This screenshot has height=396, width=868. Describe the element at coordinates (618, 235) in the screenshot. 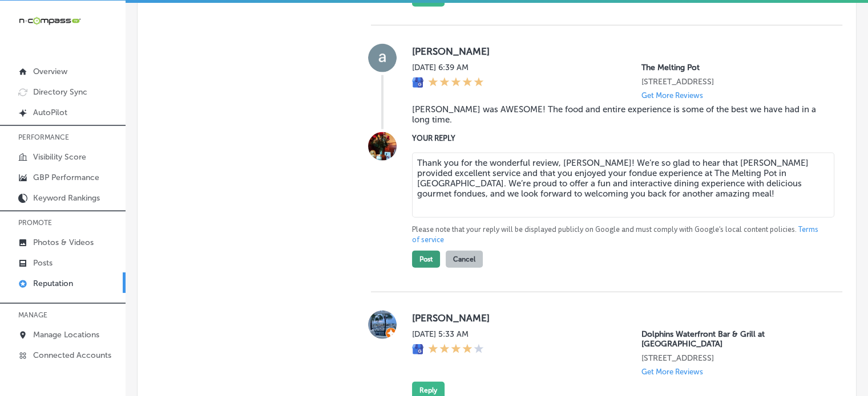

I see `p: Please note that your reply will be displayed publicly on Google and must comply with Google's lo...` at that location.